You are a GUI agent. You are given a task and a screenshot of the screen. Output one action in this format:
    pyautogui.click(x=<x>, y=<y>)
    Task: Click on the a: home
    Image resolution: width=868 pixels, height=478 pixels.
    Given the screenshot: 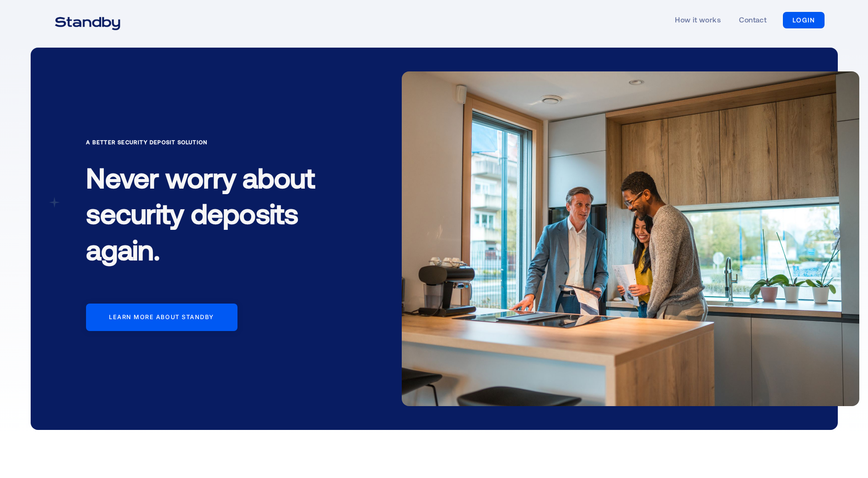 What is the action you would take?
    pyautogui.click(x=88, y=20)
    